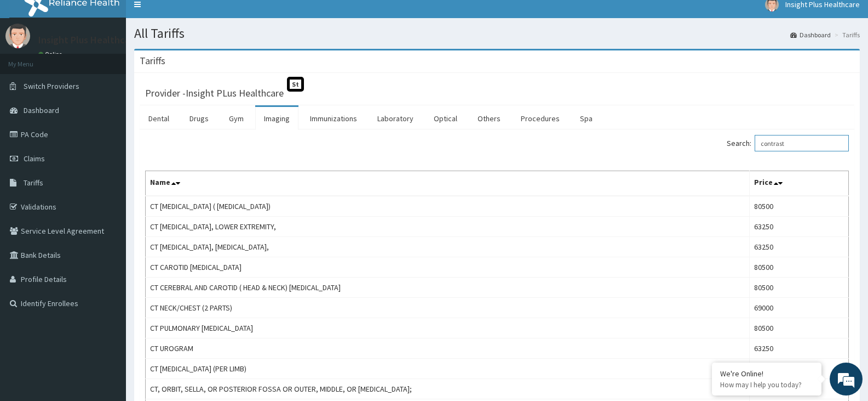 Image resolution: width=868 pixels, height=401 pixels. I want to click on a: Dashboard, so click(811, 34).